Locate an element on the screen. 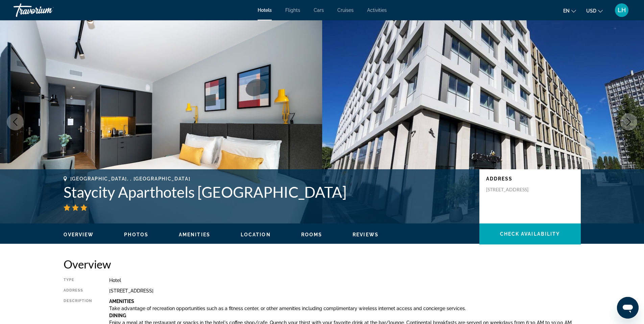  button: Location is located at coordinates (255, 235).